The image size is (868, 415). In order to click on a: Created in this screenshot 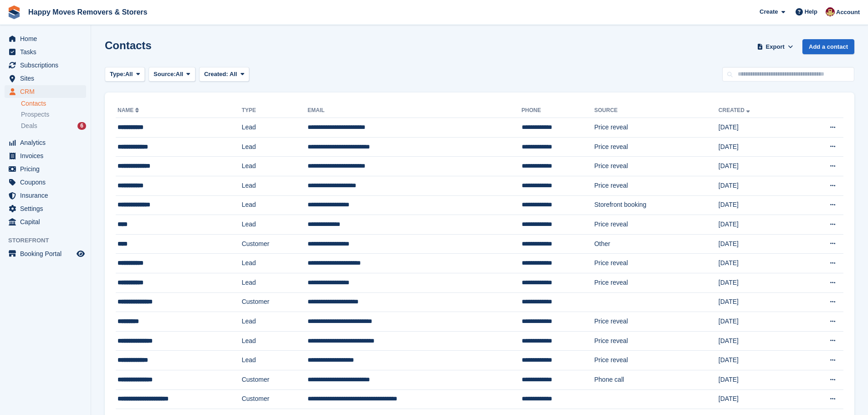, I will do `click(735, 110)`.